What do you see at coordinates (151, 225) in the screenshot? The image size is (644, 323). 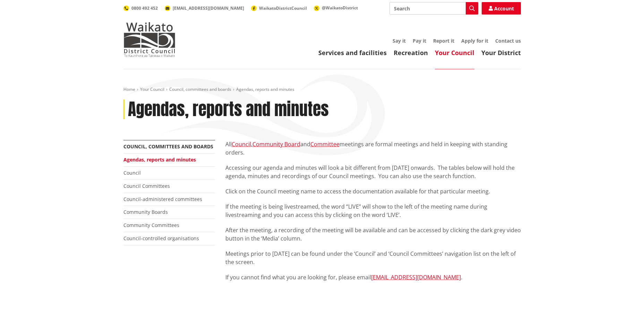 I see `a: Community Committees` at bounding box center [151, 225].